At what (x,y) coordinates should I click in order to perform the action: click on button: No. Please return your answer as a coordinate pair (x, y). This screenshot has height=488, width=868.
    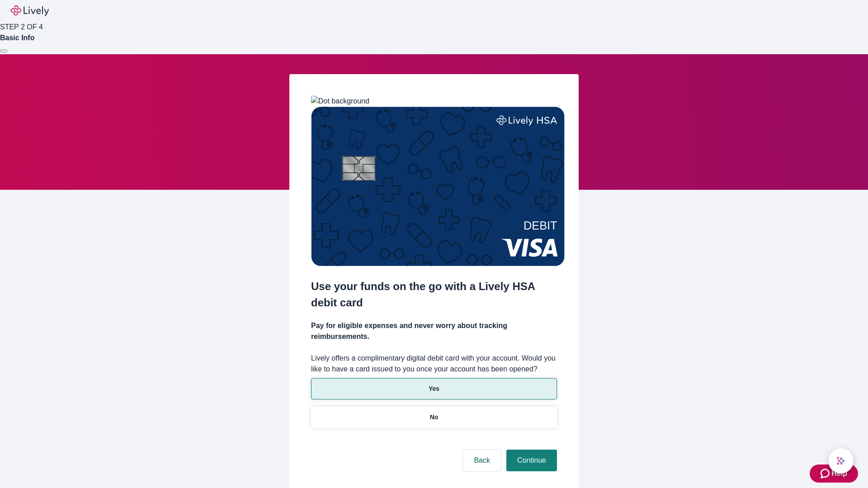
    Looking at the image, I should click on (434, 417).